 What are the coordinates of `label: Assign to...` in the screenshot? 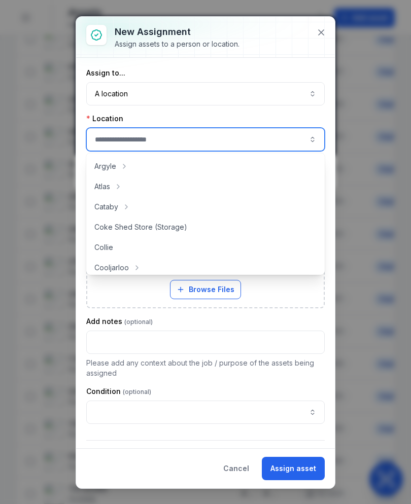 It's located at (106, 73).